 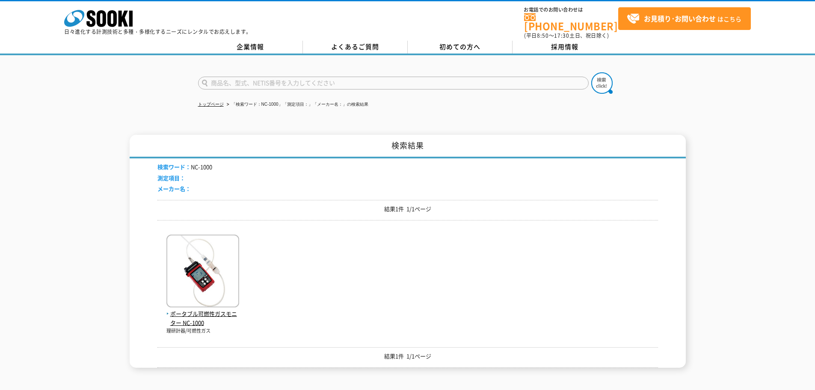 What do you see at coordinates (684, 19) in the screenshot?
I see `span: はこちら` at bounding box center [684, 19].